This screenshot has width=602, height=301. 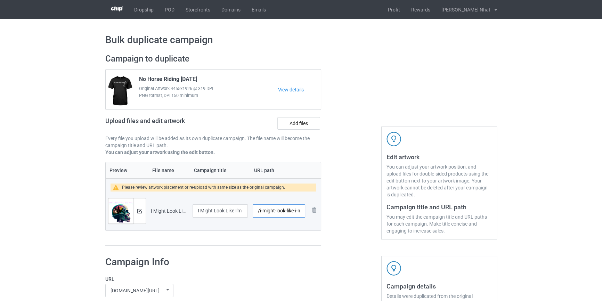 What do you see at coordinates (439, 207) in the screenshot?
I see `h3: Campaign title and URL path` at bounding box center [439, 207].